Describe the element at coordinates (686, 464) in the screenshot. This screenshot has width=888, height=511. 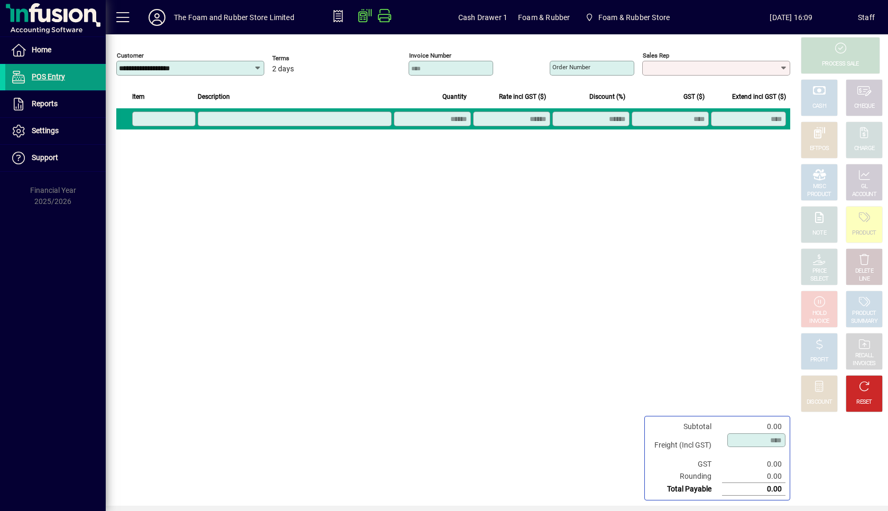
I see `td: GST` at that location.